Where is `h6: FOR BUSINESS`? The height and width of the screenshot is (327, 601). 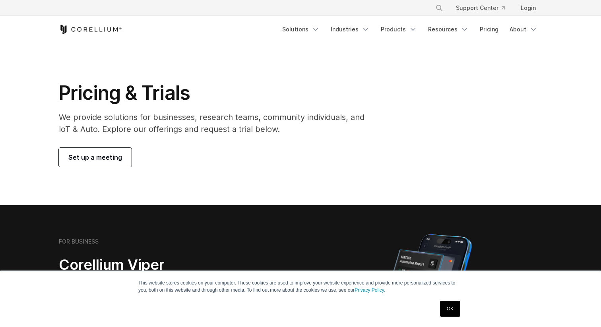 h6: FOR BUSINESS is located at coordinates (79, 242).